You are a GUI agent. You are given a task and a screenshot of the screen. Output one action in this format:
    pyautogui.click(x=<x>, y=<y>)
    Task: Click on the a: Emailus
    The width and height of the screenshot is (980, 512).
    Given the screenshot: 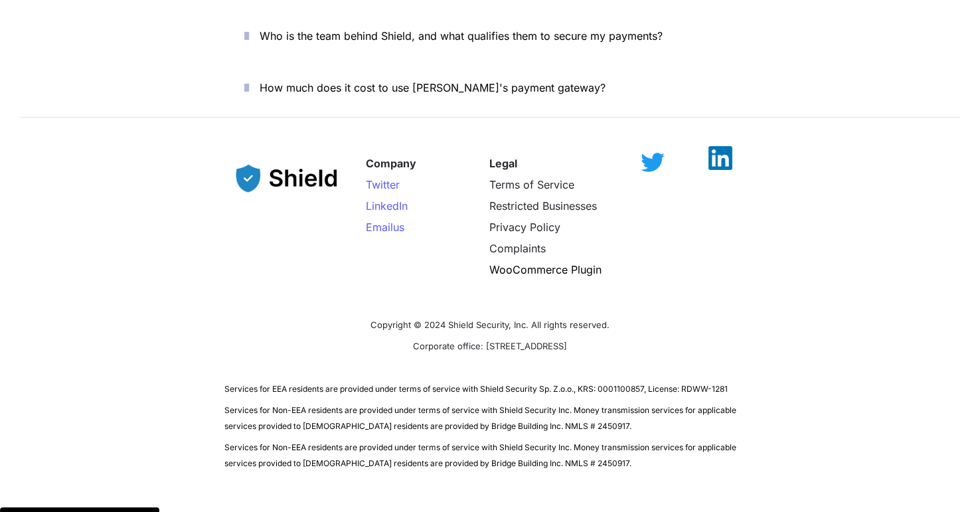 What is the action you would take?
    pyautogui.click(x=385, y=227)
    